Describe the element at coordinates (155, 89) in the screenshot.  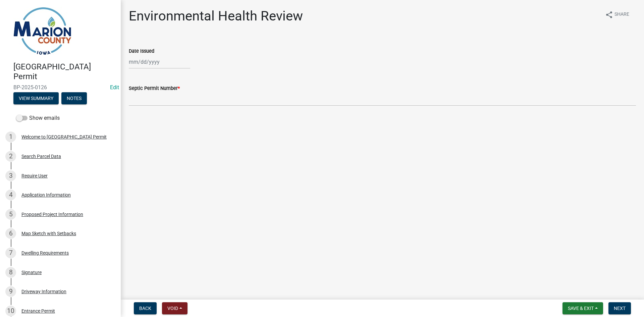
I see `label: Septic Permit Number` at that location.